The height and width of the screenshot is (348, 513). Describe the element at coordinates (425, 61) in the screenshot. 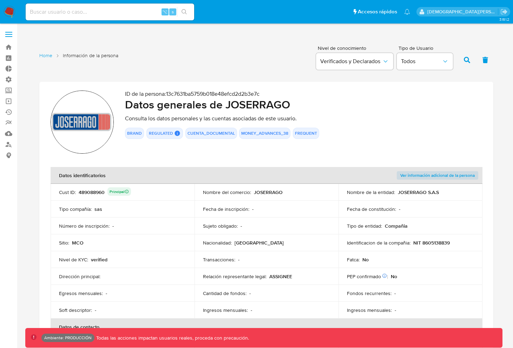

I see `button: Todos` at that location.